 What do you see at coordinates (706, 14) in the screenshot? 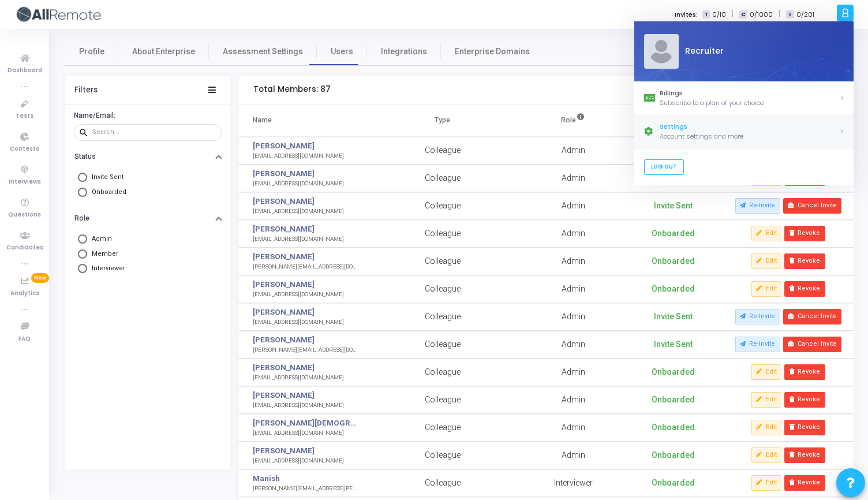
I see `span: T` at bounding box center [706, 14].